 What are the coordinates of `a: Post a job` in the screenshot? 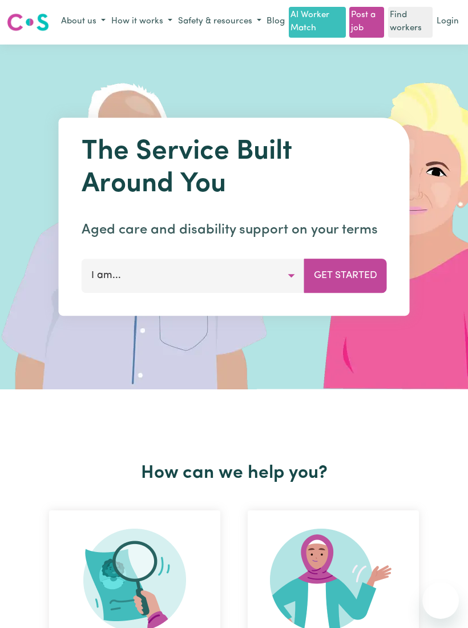 It's located at (367, 22).